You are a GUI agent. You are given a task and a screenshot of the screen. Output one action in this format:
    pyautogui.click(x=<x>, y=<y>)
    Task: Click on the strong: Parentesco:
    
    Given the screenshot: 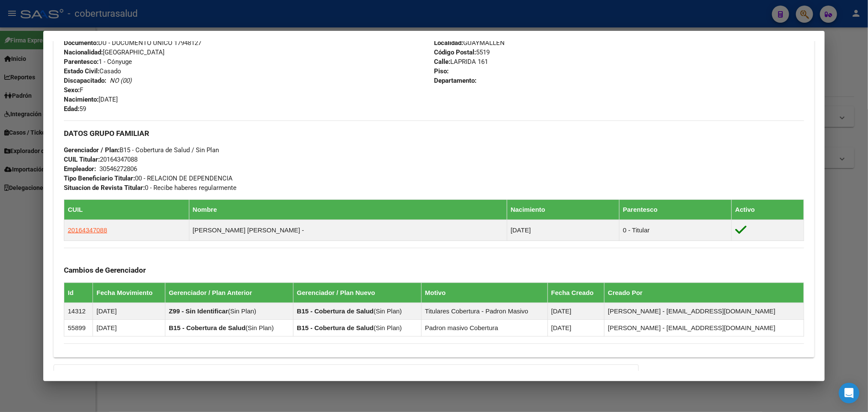 What is the action you would take?
    pyautogui.click(x=81, y=62)
    